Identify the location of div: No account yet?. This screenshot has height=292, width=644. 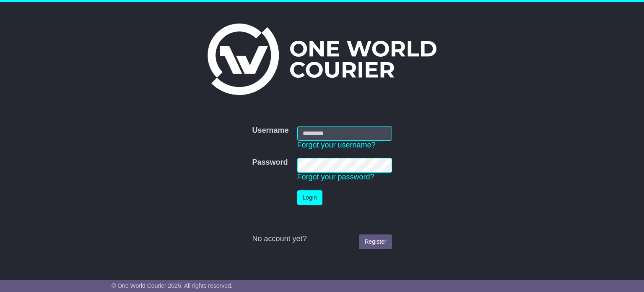
(322, 239).